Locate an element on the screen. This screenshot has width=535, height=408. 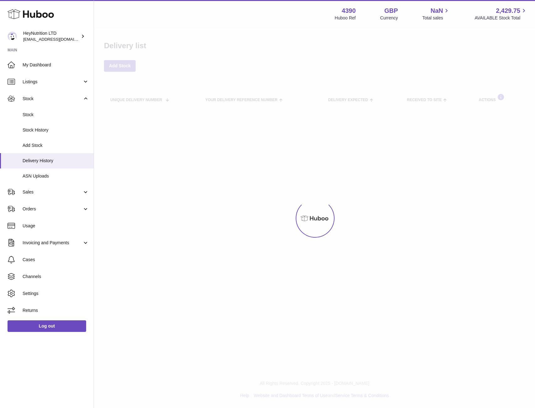
a: NaN Total sales is located at coordinates (436, 14).